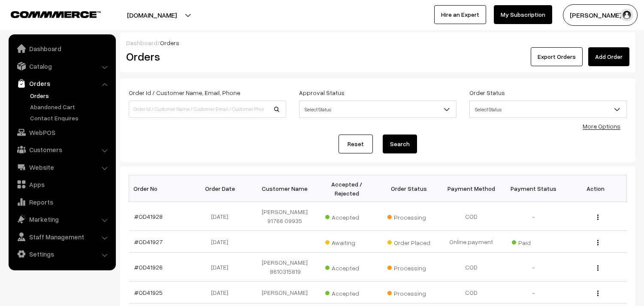 This screenshot has height=306, width=644. I want to click on label: Order Status, so click(487, 92).